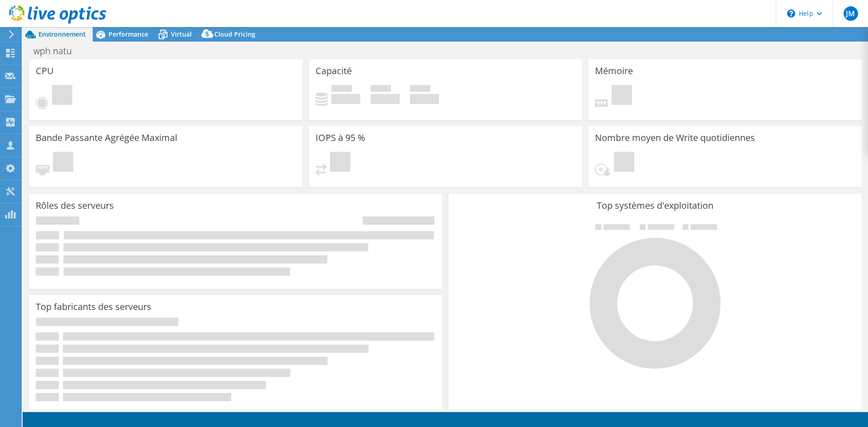 The height and width of the screenshot is (427, 868). I want to click on h3: Top systèmes d'exploitation, so click(655, 206).